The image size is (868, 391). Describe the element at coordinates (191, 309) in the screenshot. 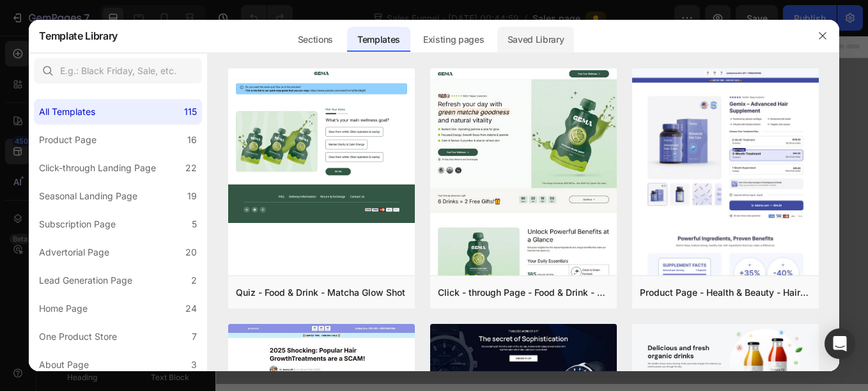

I see `div: 24` at that location.